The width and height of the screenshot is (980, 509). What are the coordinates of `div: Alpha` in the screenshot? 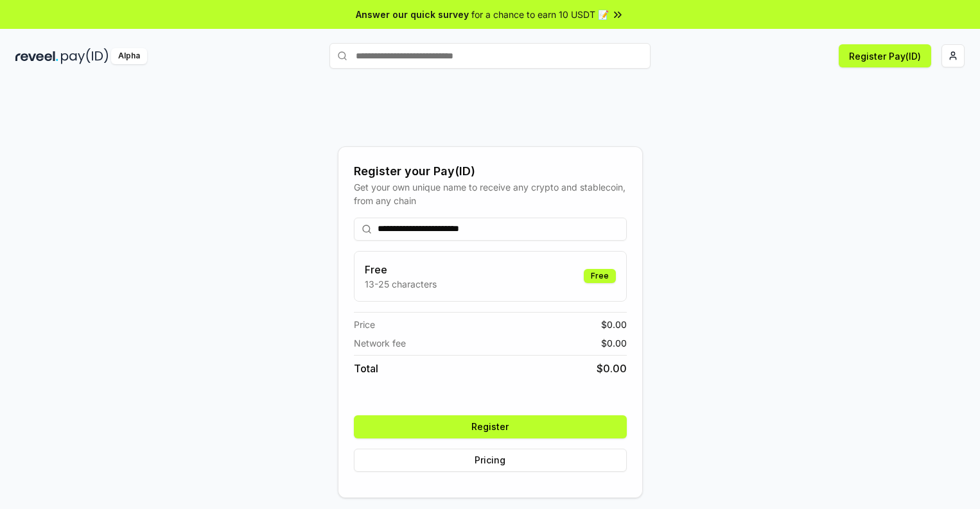 It's located at (129, 56).